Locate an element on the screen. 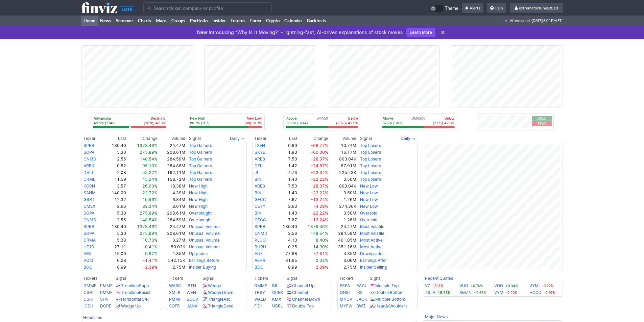 The width and height of the screenshot is (644, 322). a: Insider is located at coordinates (219, 20).